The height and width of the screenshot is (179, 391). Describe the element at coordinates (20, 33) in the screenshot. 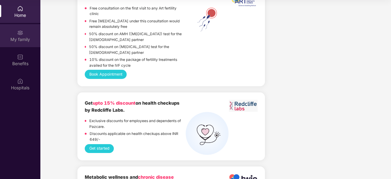

I see `img: svg+xml;base64,PHN2ZyB3aWR0aD0iMjAiIGhlaWdodD0iMjAiIHZpZXdCb3g9IjAgMCAyMCAyMCIgZmlsbD0ibm9uZSIgeG...` at that location.